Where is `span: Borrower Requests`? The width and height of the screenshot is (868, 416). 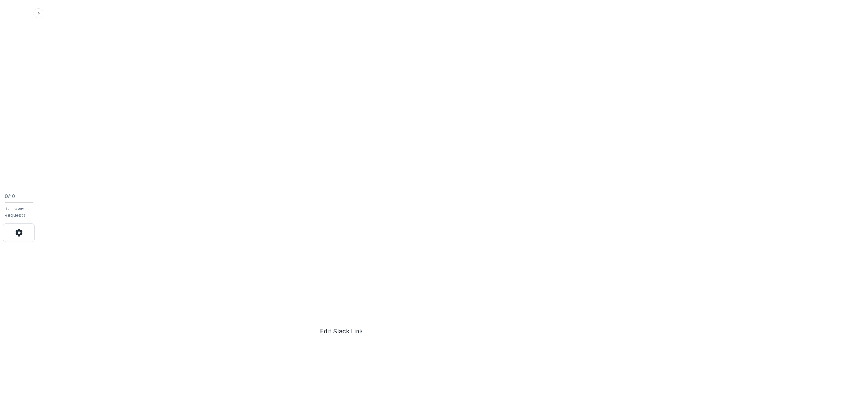 span: Borrower Requests is located at coordinates (16, 212).